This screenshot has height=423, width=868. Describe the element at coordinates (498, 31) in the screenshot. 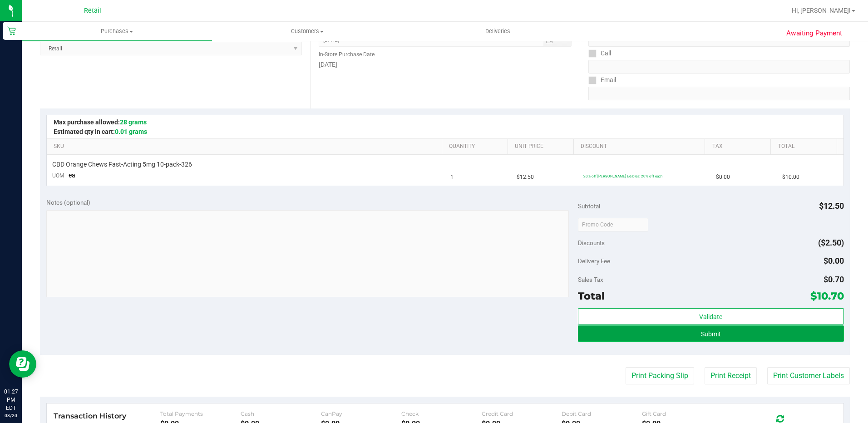

I see `a: Deliveries` at that location.